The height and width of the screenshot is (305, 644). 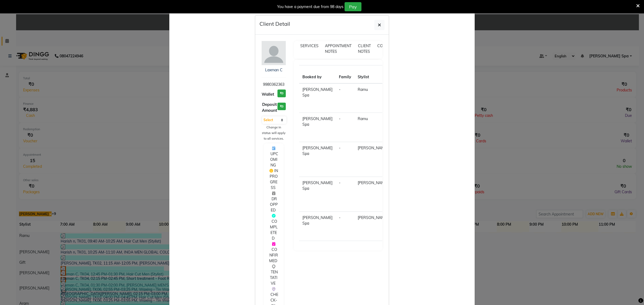 I want to click on span: UPCOMING, so click(x=274, y=159).